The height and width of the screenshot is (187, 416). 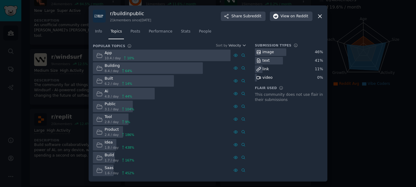 What do you see at coordinates (113, 58) in the screenshot?
I see `span: 10.4 / day` at bounding box center [113, 58].